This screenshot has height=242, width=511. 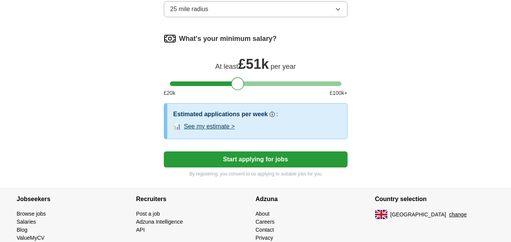 I want to click on a: Privacy, so click(x=265, y=238).